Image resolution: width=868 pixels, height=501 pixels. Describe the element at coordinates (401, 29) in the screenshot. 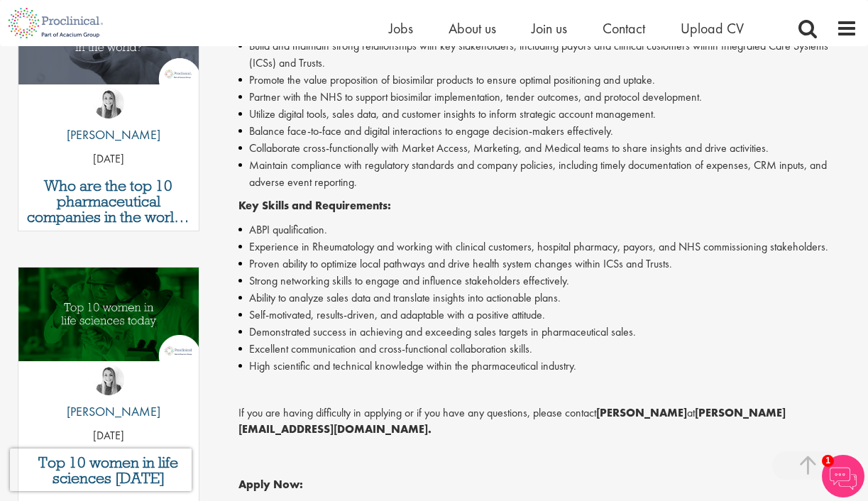

I see `a: Jobs` at that location.